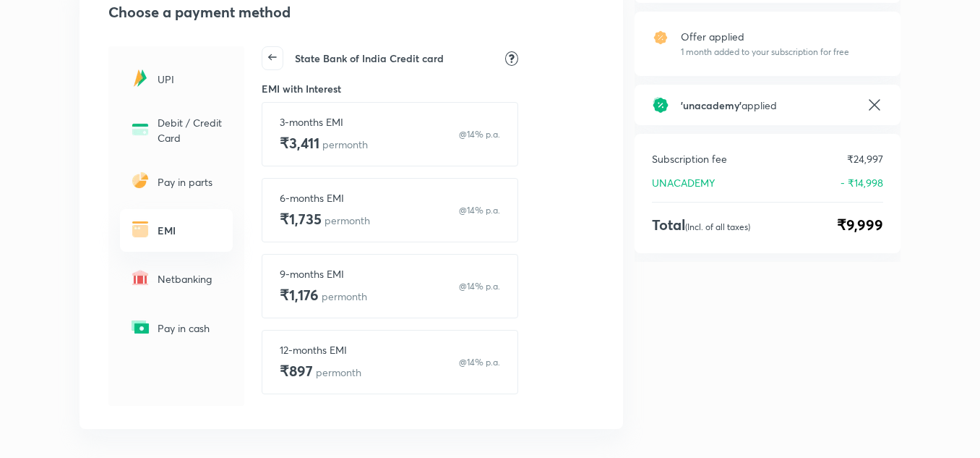 Image resolution: width=980 pixels, height=458 pixels. Describe the element at coordinates (718, 226) in the screenshot. I see `p: (Incl. of all taxes)` at that location.